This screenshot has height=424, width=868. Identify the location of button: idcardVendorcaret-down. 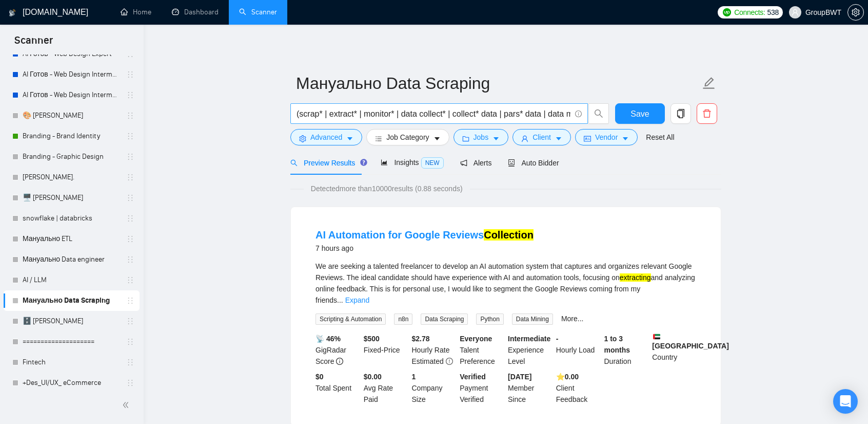
(606, 137).